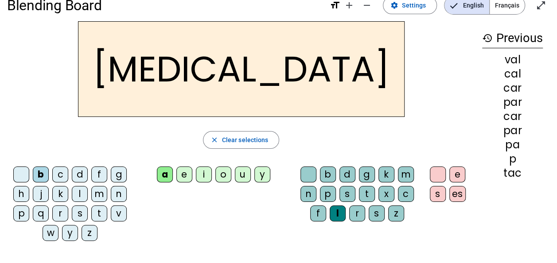 Image resolution: width=557 pixels, height=263 pixels. What do you see at coordinates (41, 194) in the screenshot?
I see `div: j` at bounding box center [41, 194].